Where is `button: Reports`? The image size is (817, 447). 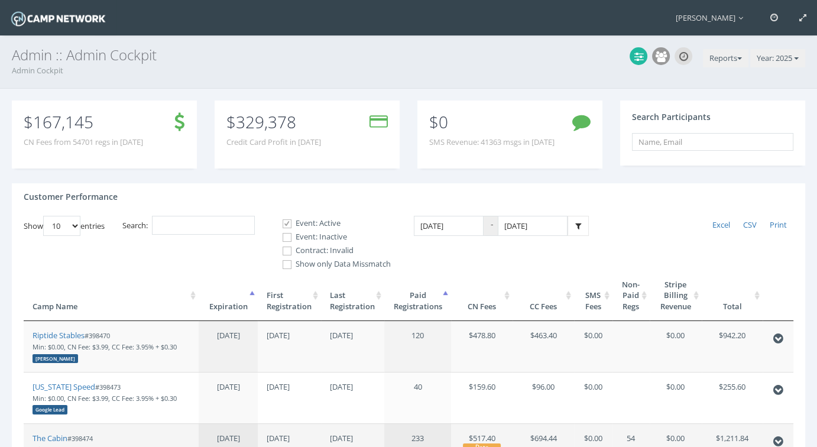 button: Reports is located at coordinates (726, 59).